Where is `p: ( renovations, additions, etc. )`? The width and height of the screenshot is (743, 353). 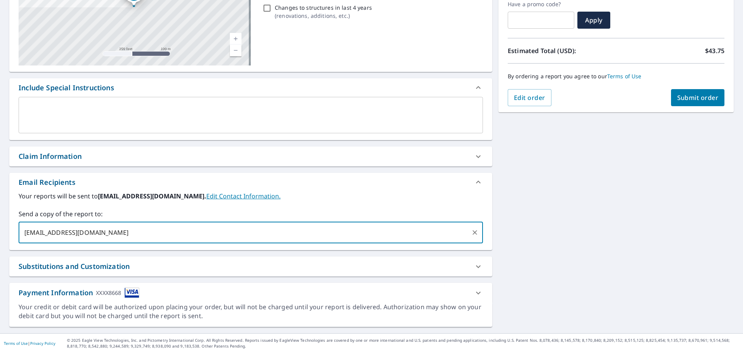
p: ( renovations, additions, etc. ) is located at coordinates (323, 15).